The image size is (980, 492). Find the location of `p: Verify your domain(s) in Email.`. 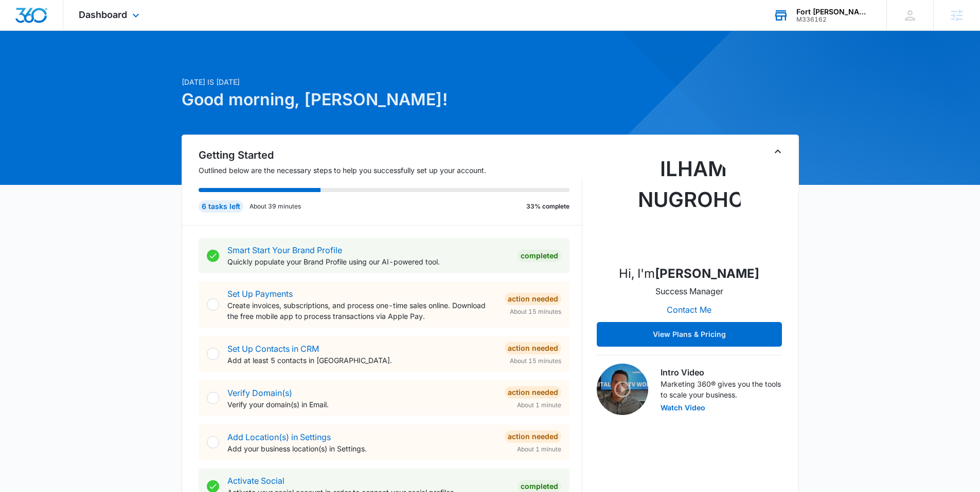

p: Verify your domain(s) in Email. is located at coordinates (362, 404).